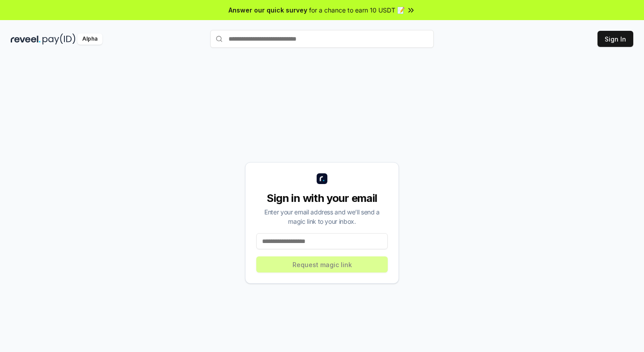 The width and height of the screenshot is (644, 352). I want to click on img: reveel_dark, so click(25, 39).